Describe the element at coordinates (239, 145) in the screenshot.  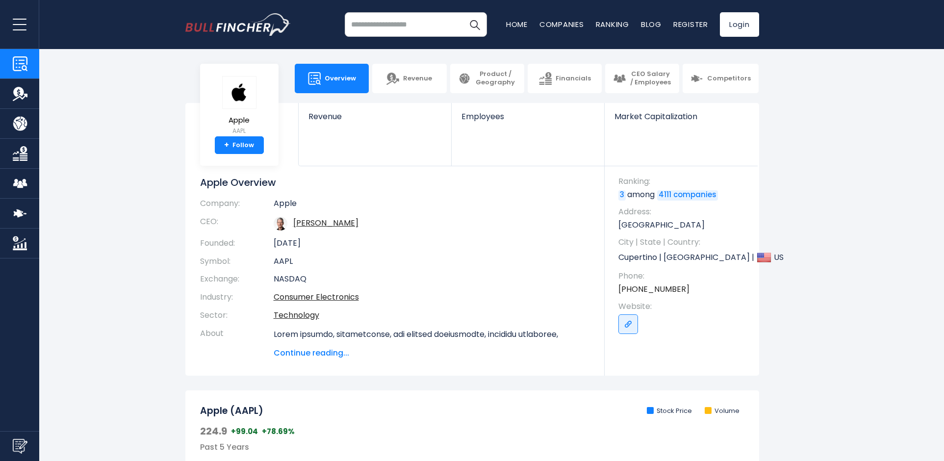
I see `a: +Follow` at that location.